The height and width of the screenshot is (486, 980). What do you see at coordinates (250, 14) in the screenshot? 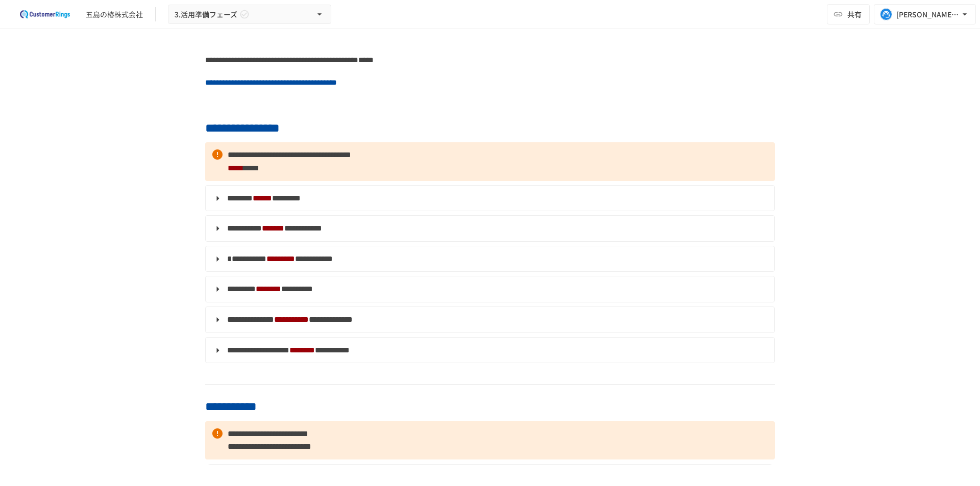
I see `button: 3.活用準備フェーズ` at bounding box center [250, 14].